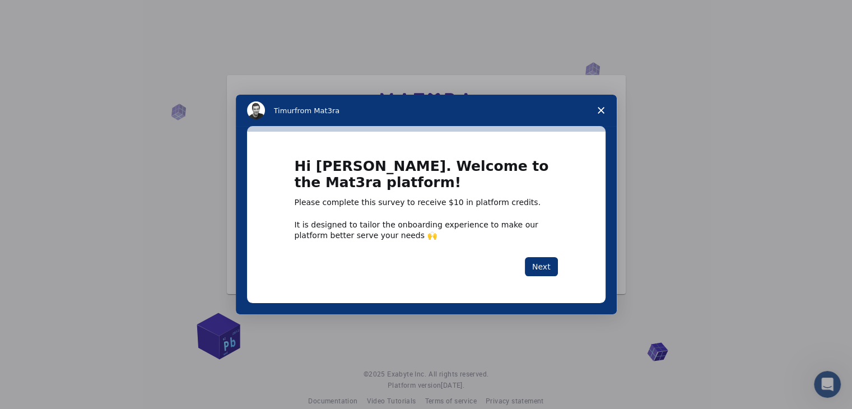 The height and width of the screenshot is (409, 852). I want to click on img: Profile image for Timur, so click(256, 110).